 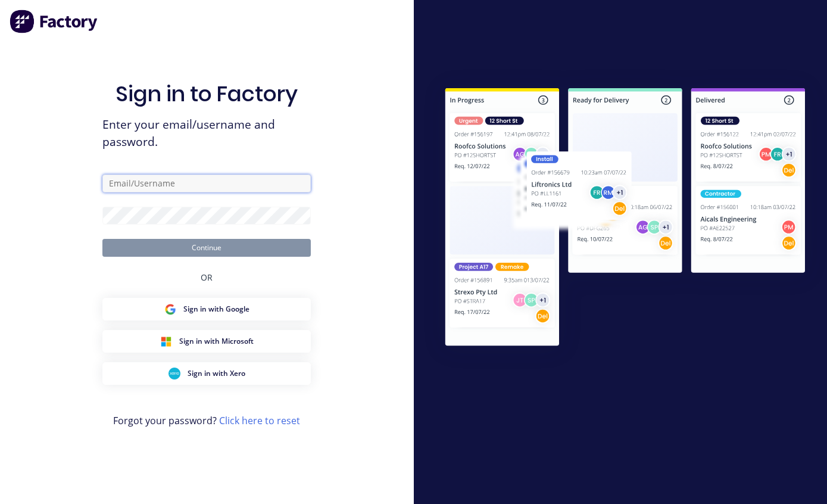 What do you see at coordinates (207, 277) in the screenshot?
I see `div: OR` at bounding box center [207, 277].